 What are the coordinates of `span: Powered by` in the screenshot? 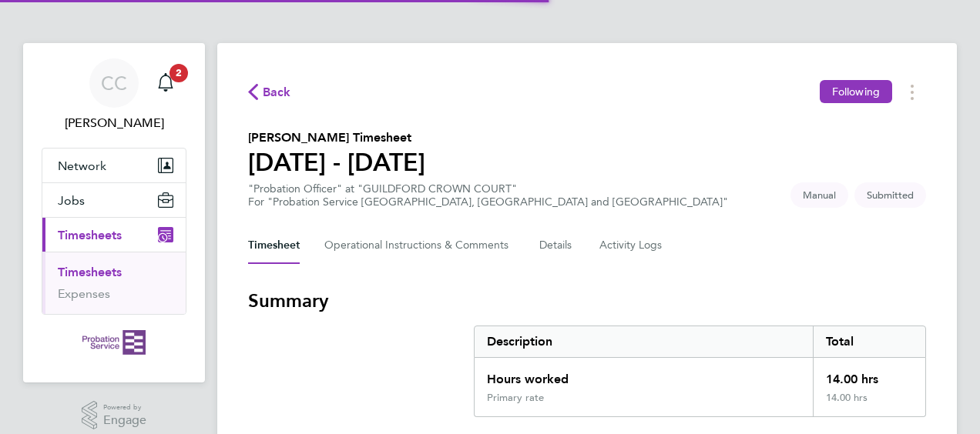 It's located at (125, 408).